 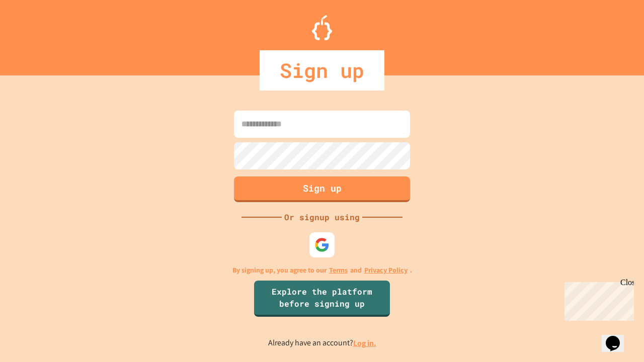 What do you see at coordinates (322, 343) in the screenshot?
I see `p: Already have an account?` at bounding box center [322, 343].